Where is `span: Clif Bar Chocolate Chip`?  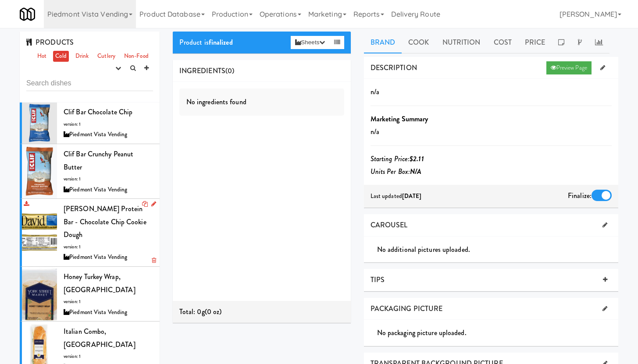 span: Clif Bar Chocolate Chip is located at coordinates (98, 112).